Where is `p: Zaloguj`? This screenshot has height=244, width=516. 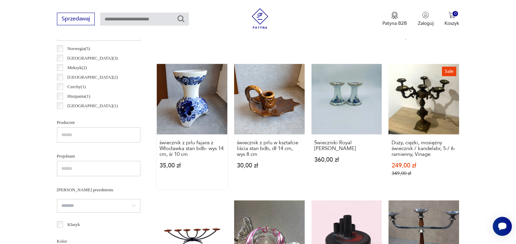
p: Zaloguj is located at coordinates (425, 23).